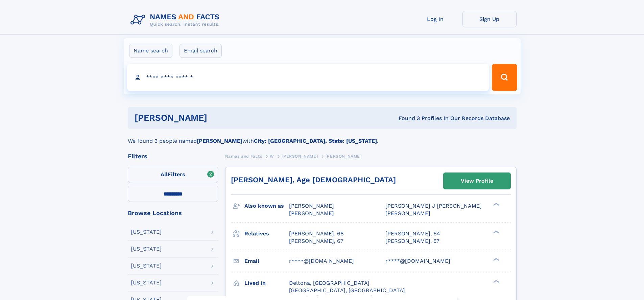  What do you see at coordinates (200, 51) in the screenshot?
I see `label: Email search` at bounding box center [200, 51].